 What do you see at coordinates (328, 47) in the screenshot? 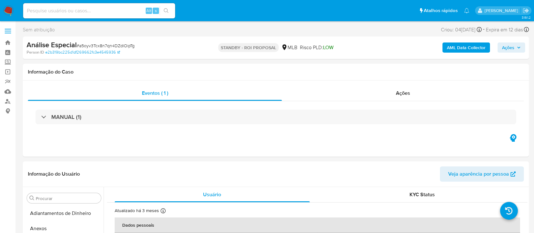
I see `span: LOW` at bounding box center [328, 47].